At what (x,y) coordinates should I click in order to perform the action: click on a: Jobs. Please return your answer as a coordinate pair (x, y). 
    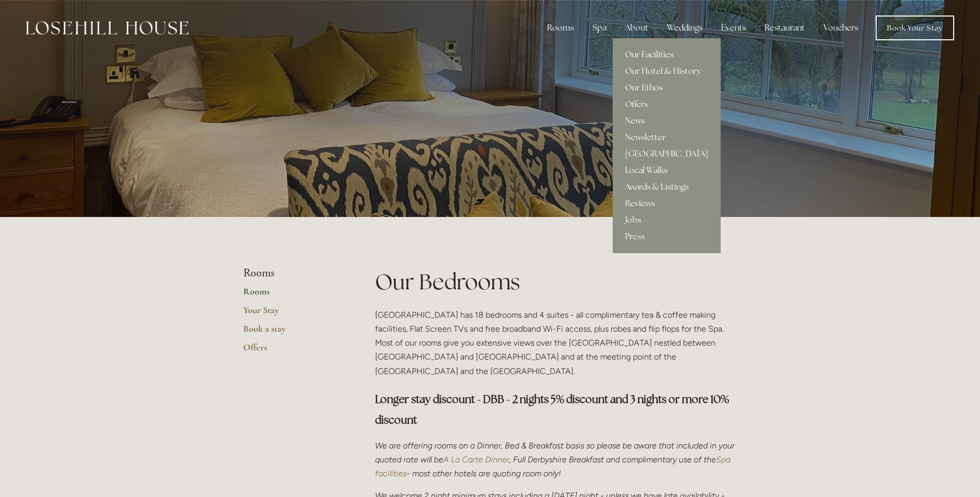
    Looking at the image, I should click on (666, 221).